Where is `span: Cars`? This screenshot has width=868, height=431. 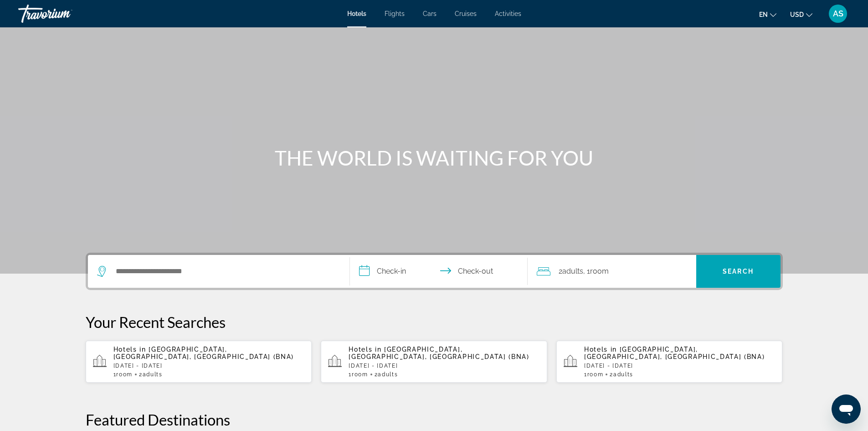
span: Cars is located at coordinates (430, 14).